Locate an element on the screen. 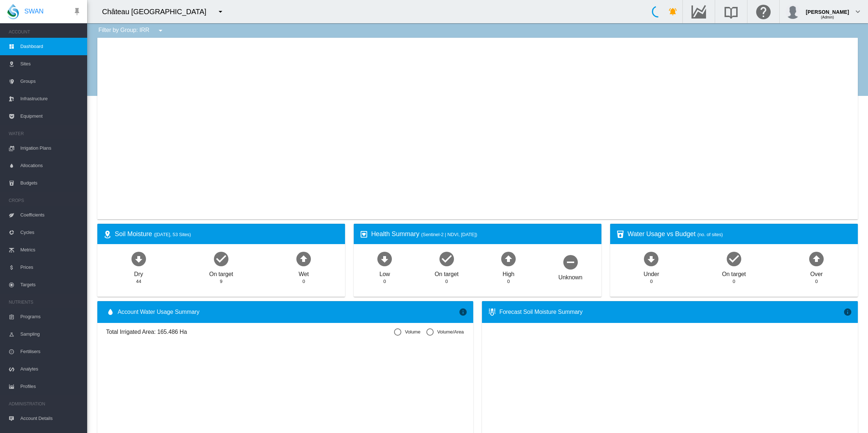  span: Account Details is located at coordinates (51, 418).